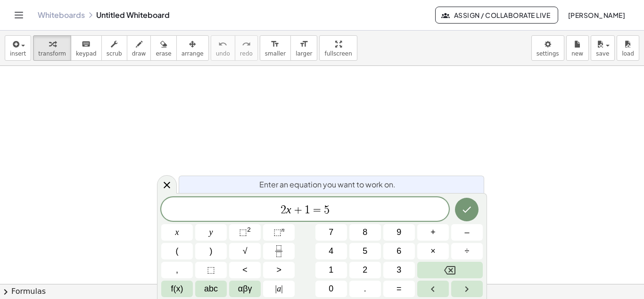 This screenshot has width=644, height=299. Describe the element at coordinates (399, 232) in the screenshot. I see `button: 9` at that location.